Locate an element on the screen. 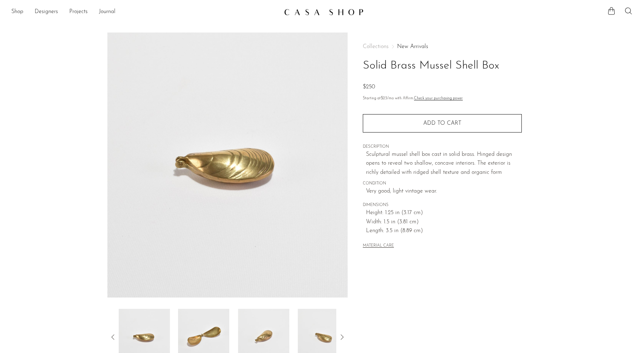 Image resolution: width=644 pixels, height=353 pixels. nav: Breadcrumbs is located at coordinates (442, 47).